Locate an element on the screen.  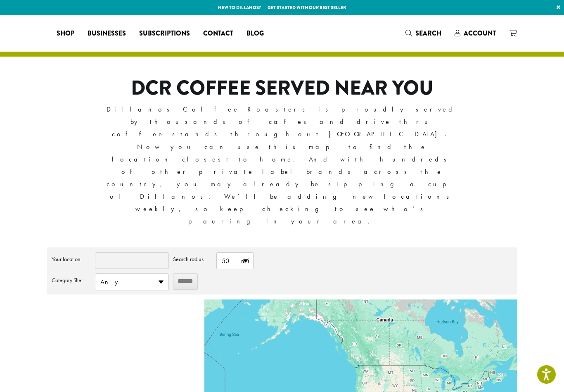
label: Your location is located at coordinates (71, 258).